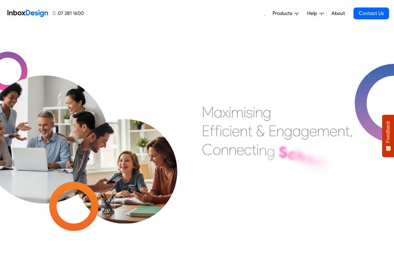  Describe the element at coordinates (338, 13) in the screenshot. I see `a: About` at that location.